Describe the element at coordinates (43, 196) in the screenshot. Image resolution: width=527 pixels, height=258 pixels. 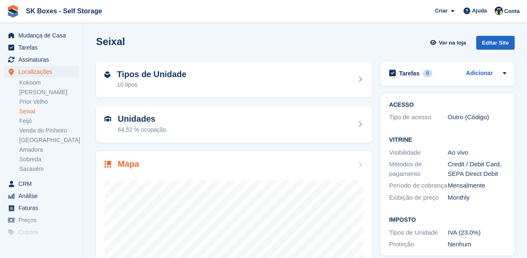
I see `span: Análise` at that location.